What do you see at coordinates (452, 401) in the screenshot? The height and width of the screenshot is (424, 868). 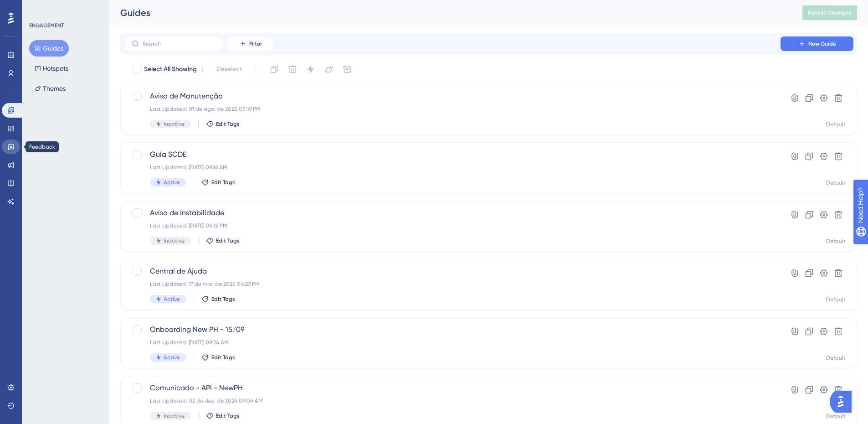 I see `div: Last Updated: 02 de dez. de 2024 09:04 AM` at bounding box center [452, 401].